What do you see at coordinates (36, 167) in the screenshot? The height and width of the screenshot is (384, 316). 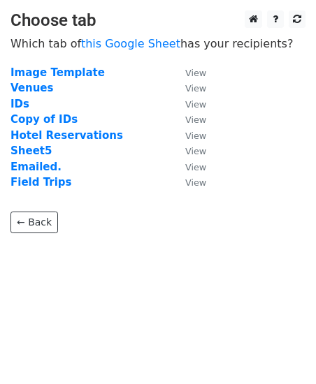 I see `strong: Emailed.` at bounding box center [36, 167].